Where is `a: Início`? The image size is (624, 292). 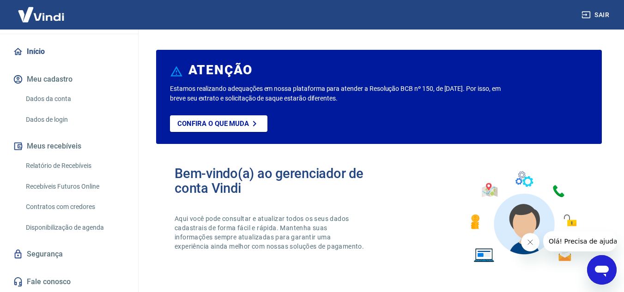 a: Início is located at coordinates (69, 52).